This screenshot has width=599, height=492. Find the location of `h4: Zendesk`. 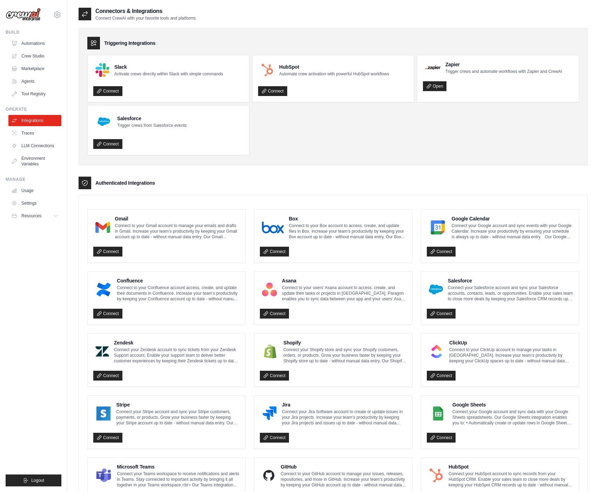

h4: Zendesk is located at coordinates (177, 343).